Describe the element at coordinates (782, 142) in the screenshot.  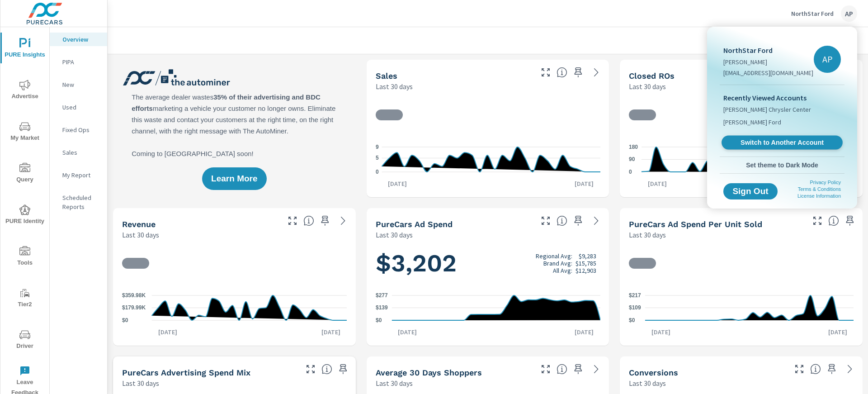
I see `a: Switch to Another Account` at that location.